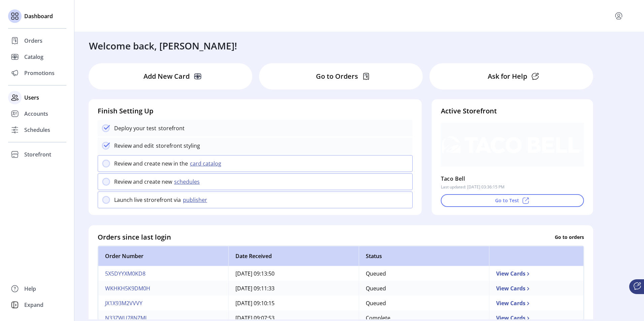 Image resolution: width=644 pixels, height=321 pixels. Describe the element at coordinates (163, 273) in the screenshot. I see `td: 5X5DYYXM0KD8` at that location.